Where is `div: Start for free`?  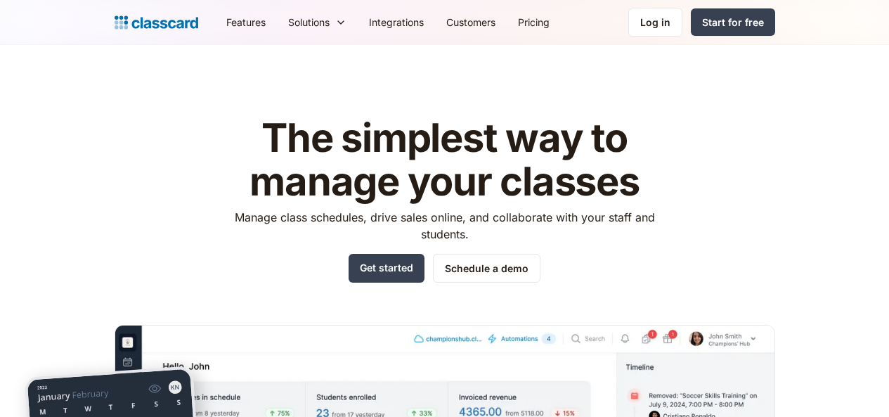 div: Start for free is located at coordinates (733, 22).